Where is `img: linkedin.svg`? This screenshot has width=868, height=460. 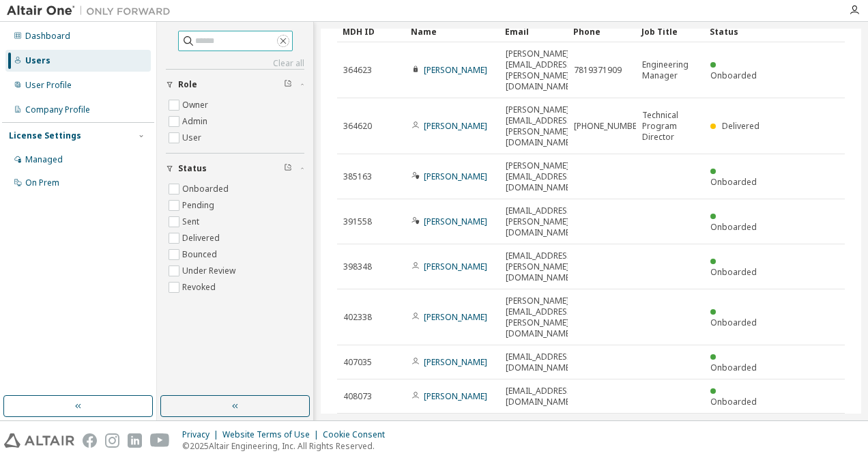 img: linkedin.svg is located at coordinates (134, 440).